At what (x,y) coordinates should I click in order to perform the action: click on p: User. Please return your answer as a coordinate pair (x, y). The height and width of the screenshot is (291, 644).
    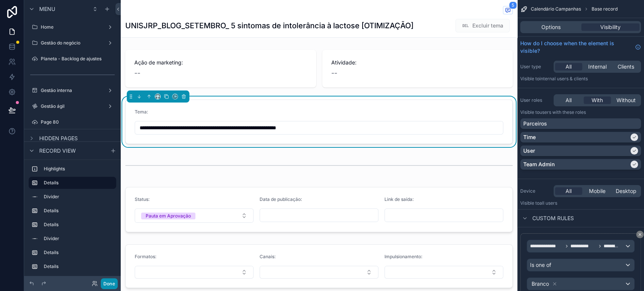
    Looking at the image, I should click on (529, 151).